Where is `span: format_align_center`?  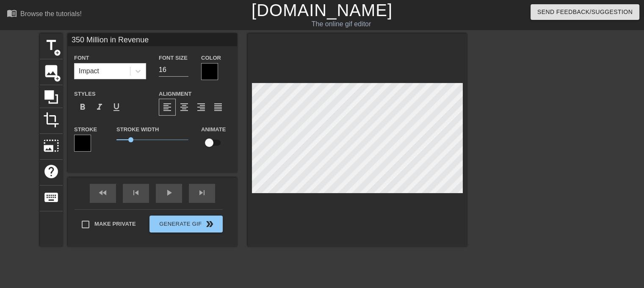 span: format_align_center is located at coordinates (184, 107).